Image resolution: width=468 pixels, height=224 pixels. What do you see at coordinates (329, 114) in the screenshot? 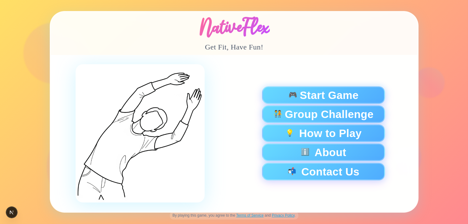
I see `span: Group Challenge` at bounding box center [329, 114].